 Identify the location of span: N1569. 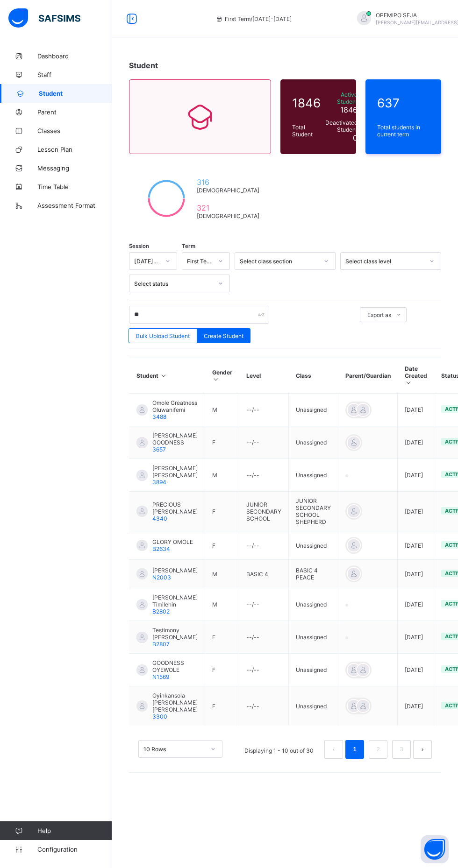
(161, 677).